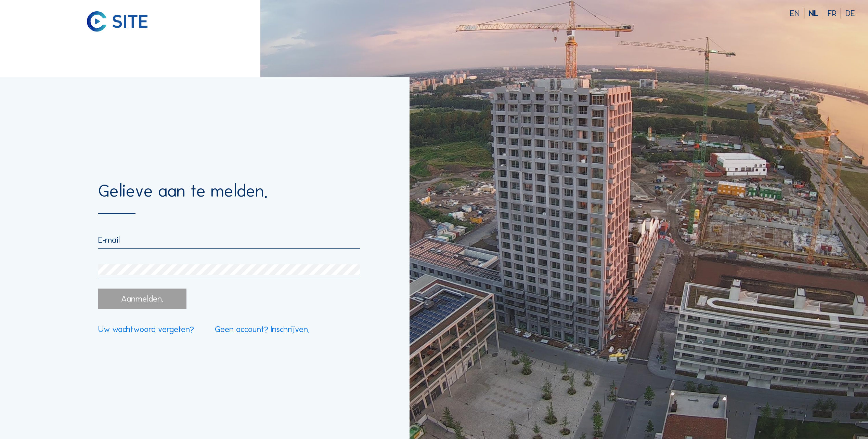  What do you see at coordinates (143, 298) in the screenshot?
I see `div: Aanmelden.` at bounding box center [143, 298].